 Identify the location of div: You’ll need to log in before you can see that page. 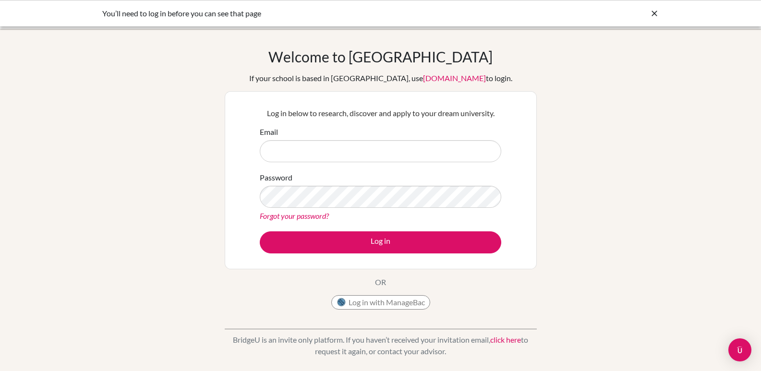
(309, 13).